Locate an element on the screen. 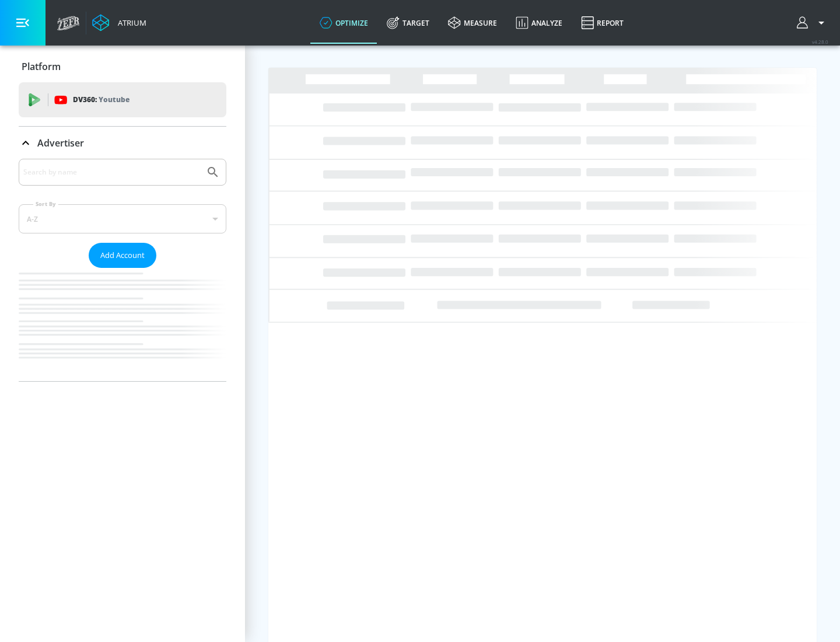 The height and width of the screenshot is (642, 840). a: Report is located at coordinates (602, 23).